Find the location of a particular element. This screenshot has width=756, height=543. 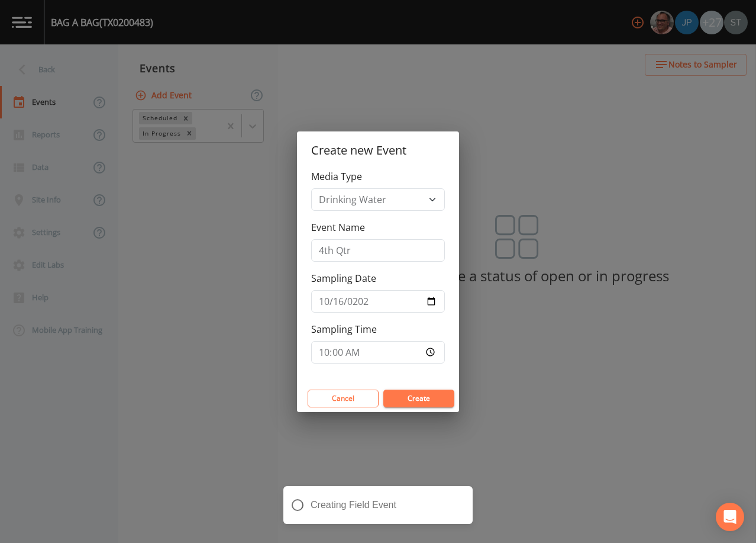

div: Open Intercom Messenger is located at coordinates (730, 517).